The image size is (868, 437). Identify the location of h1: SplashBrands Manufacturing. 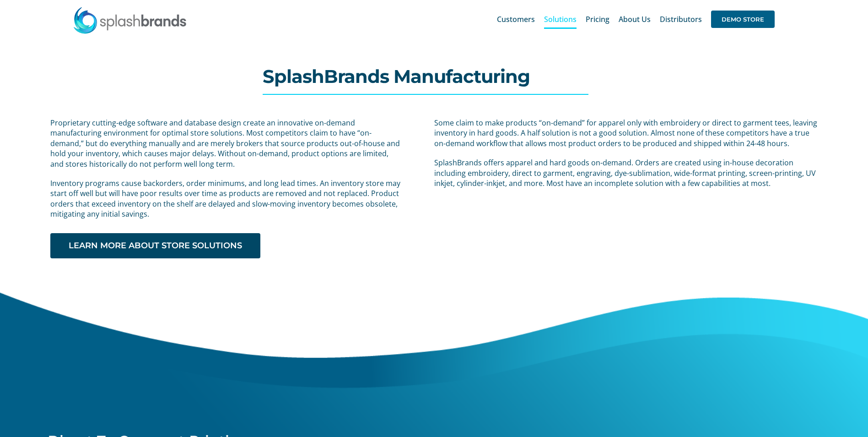
(435, 76).